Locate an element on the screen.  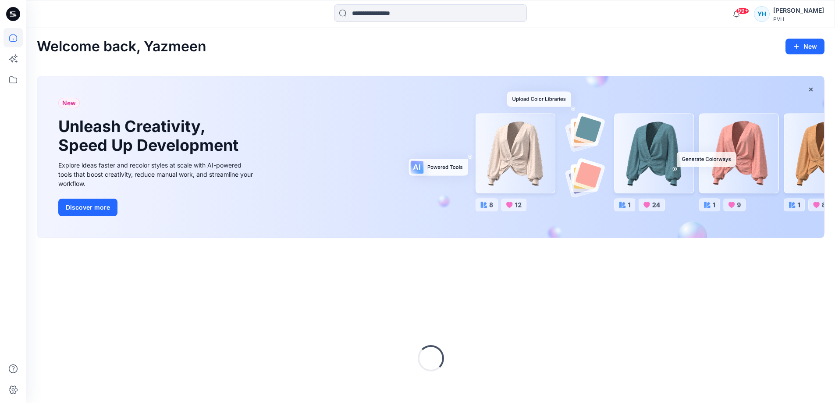
a: Discover more is located at coordinates (157, 207).